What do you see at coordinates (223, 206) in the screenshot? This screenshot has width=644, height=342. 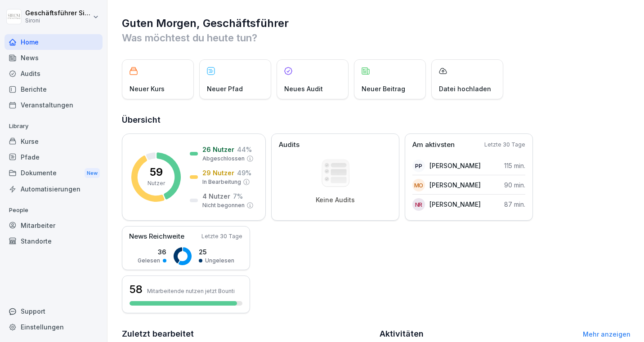 I see `p: Nicht begonnen` at bounding box center [223, 206].